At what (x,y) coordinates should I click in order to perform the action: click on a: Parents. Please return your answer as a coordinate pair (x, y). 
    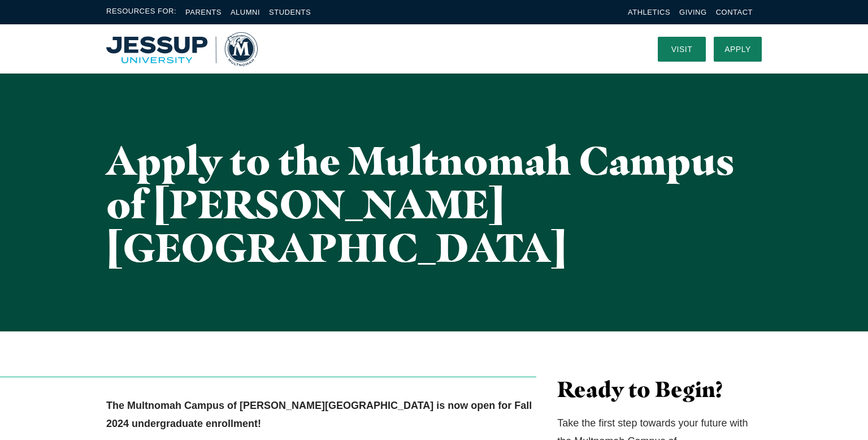
    Looking at the image, I should click on (204, 12).